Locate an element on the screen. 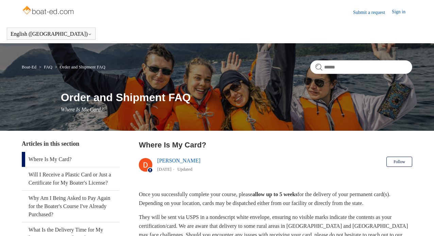 This screenshot has width=434, height=236. h2: Where Is My Card? is located at coordinates (276, 145).